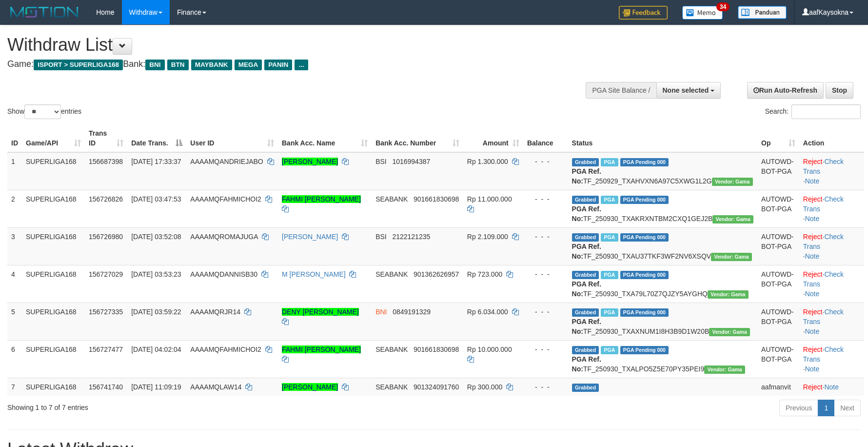  I want to click on input: Search:, so click(826, 112).